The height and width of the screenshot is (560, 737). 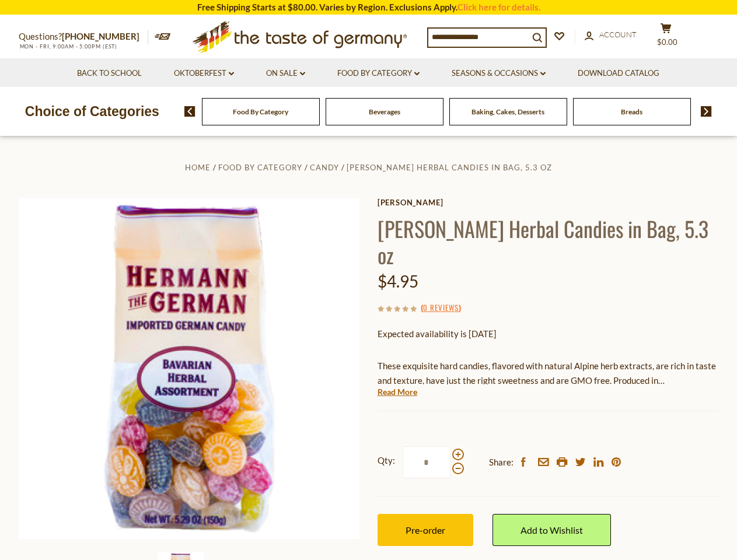 I want to click on a: Home, so click(x=198, y=167).